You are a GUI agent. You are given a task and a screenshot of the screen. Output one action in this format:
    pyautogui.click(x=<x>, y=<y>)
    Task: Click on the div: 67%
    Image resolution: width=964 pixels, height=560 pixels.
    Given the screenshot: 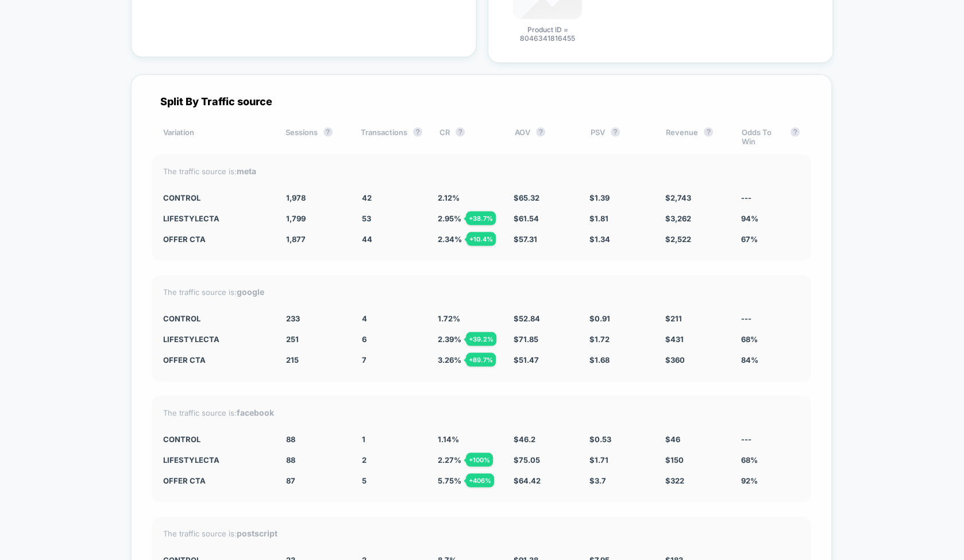 What is the action you would take?
    pyautogui.click(x=771, y=238)
    